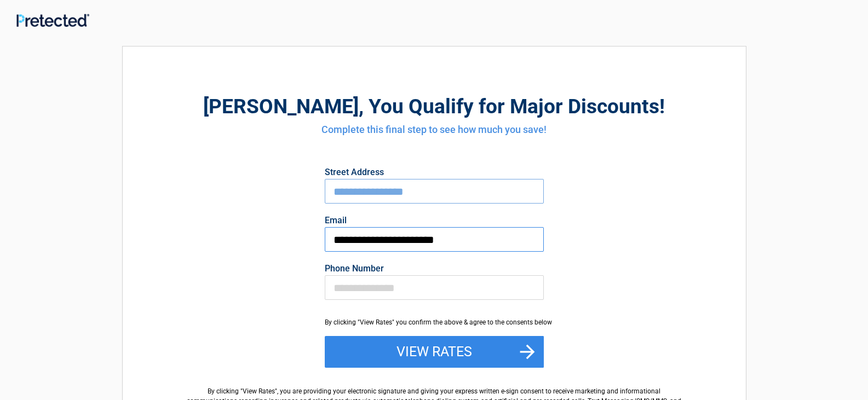  I want to click on div: By clicking "View Rates" you confirm the above & agree to the consents below, so click(435, 322).